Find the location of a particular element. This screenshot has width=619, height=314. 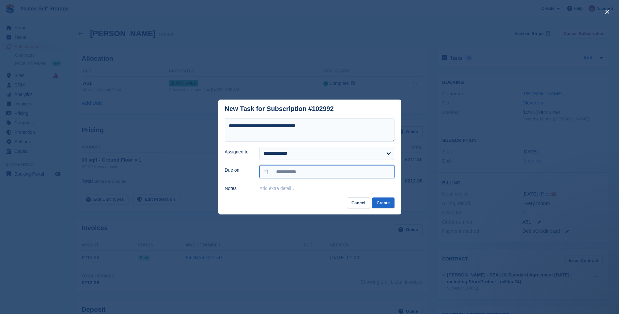

label: Notes is located at coordinates (238, 188).